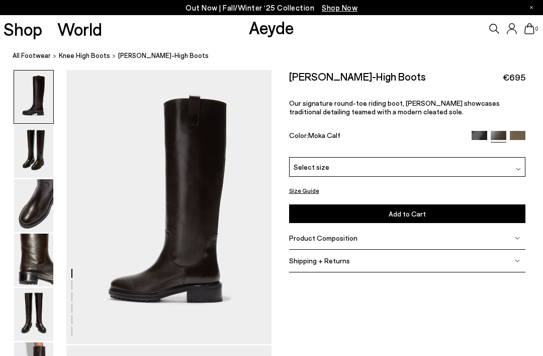 This screenshot has height=356, width=543. What do you see at coordinates (339, 8) in the screenshot?
I see `span: Navigate to /collections/new-in` at bounding box center [339, 8].